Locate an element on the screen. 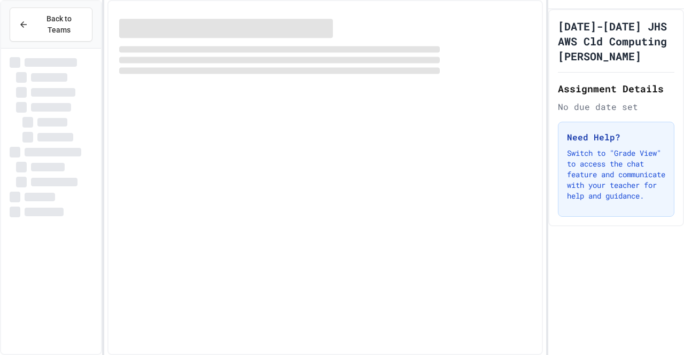 The image size is (684, 355). div: No due date set is located at coordinates (616, 107).